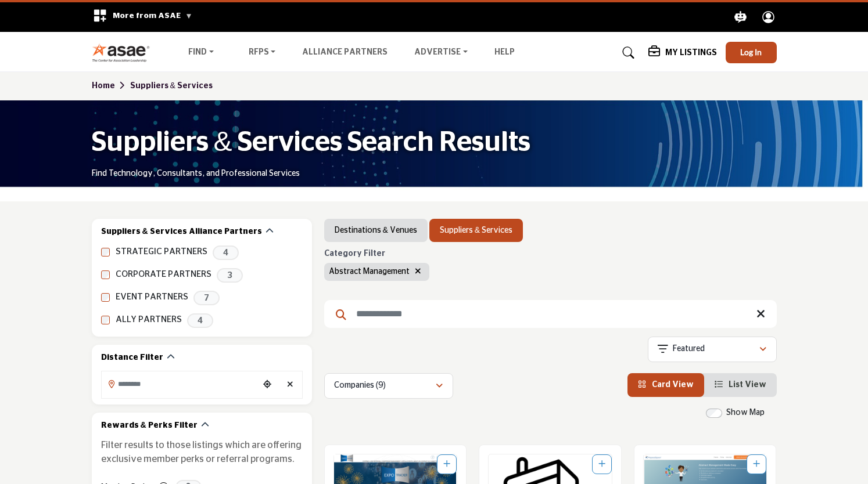 The width and height of the screenshot is (868, 484). What do you see at coordinates (712, 349) in the screenshot?
I see `button: Featured` at bounding box center [712, 349].